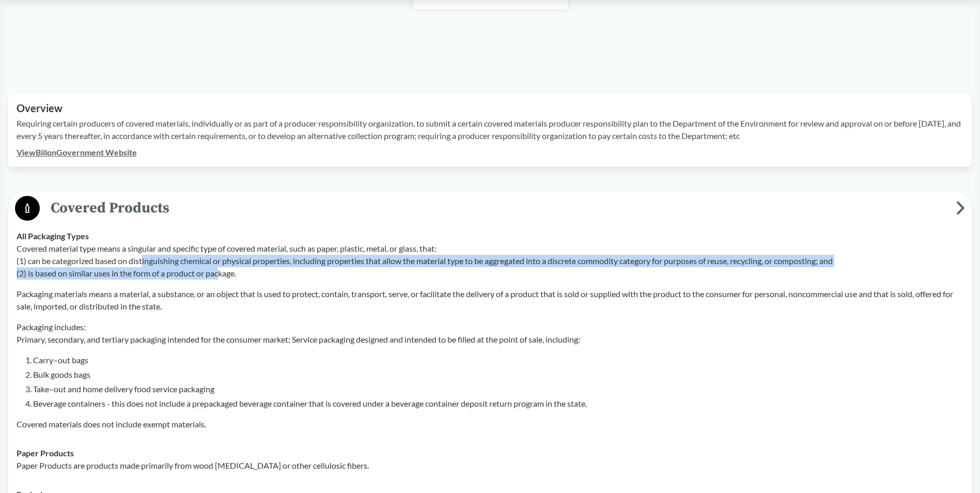 This screenshot has height=493, width=980. I want to click on strong: Paper Products, so click(45, 453).